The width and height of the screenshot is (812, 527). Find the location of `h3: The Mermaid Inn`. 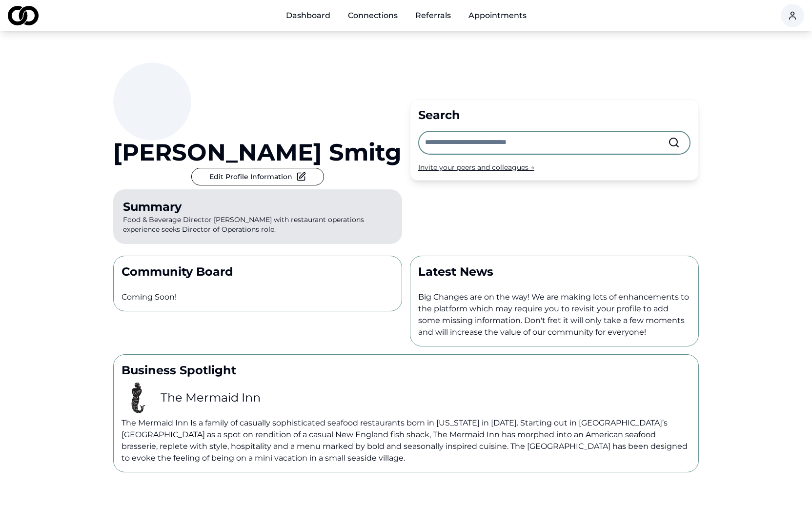

h3: The Mermaid Inn is located at coordinates (210, 397).